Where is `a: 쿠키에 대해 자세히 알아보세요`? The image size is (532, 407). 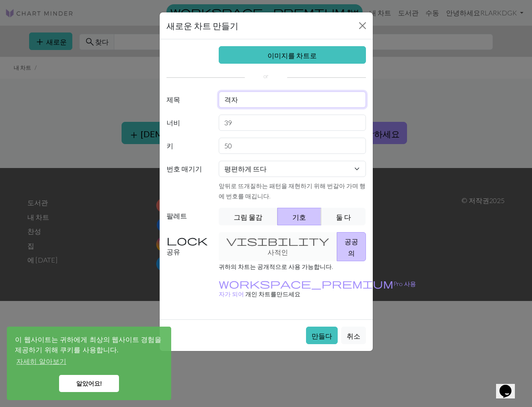
a: 쿠키에 대해 자세히 알아보세요 is located at coordinates (41, 362).